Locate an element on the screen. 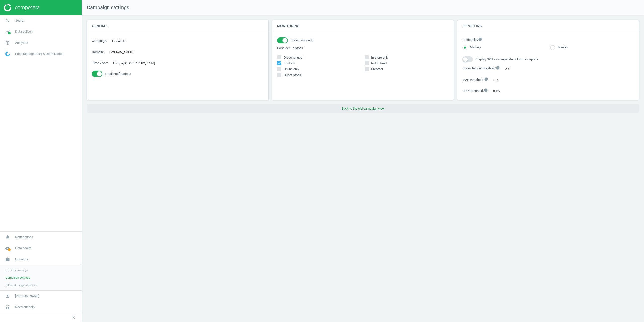  div: 30 % is located at coordinates (499, 91).